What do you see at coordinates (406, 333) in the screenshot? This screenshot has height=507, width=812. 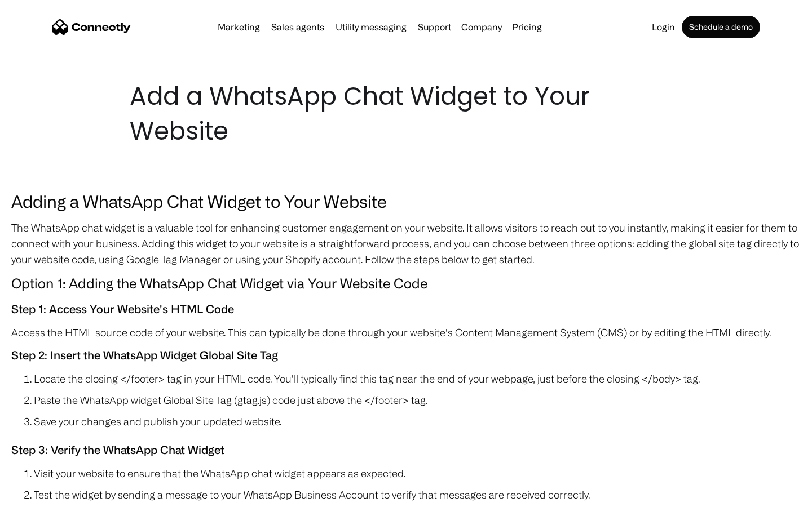 I see `p: Access the HTML source code of your website. This can typically be done through your website's Co...` at bounding box center [406, 333].